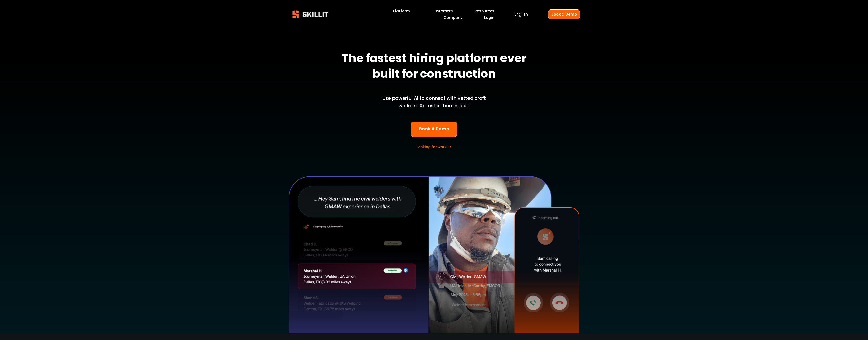  Describe the element at coordinates (485, 11) in the screenshot. I see `a: folder dropdown` at that location.